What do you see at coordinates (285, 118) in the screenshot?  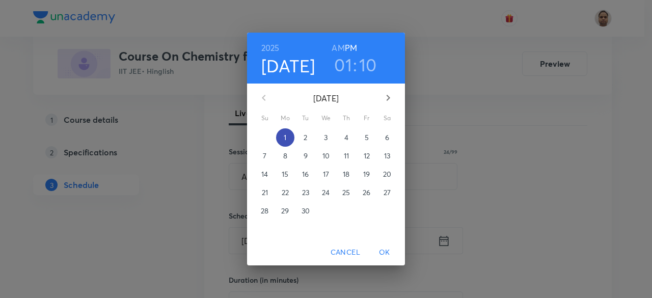 I see `span: Mo` at bounding box center [285, 118].